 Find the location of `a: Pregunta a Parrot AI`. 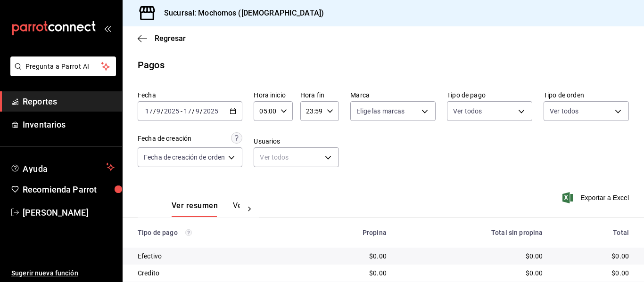

a: Pregunta a Parrot AI is located at coordinates (61, 73).